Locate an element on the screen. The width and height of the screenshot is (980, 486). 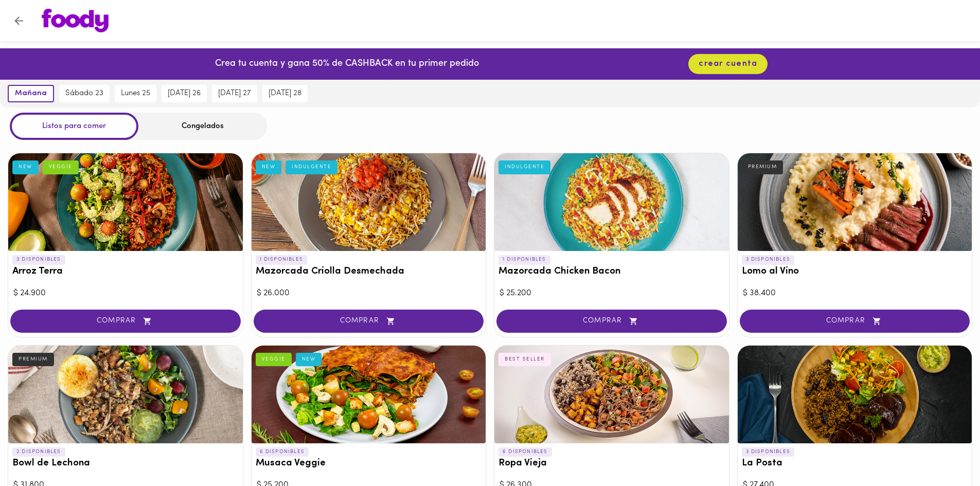
div: Mazorcada Chicken Bacon is located at coordinates (611, 202).